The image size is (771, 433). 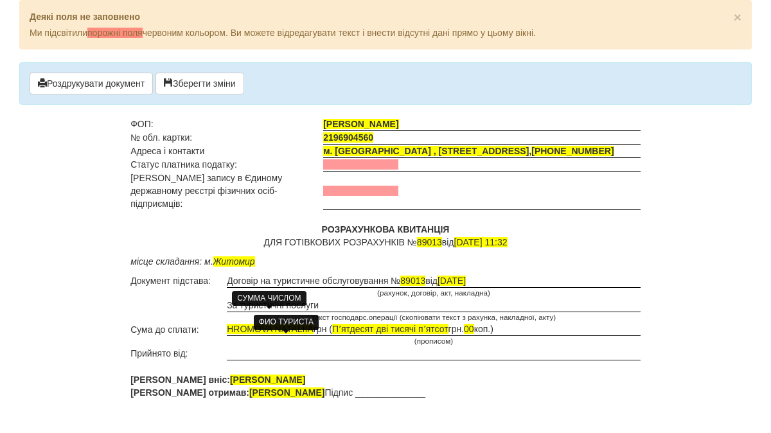 What do you see at coordinates (227, 137) in the screenshot?
I see `td: № обл. картки:` at bounding box center [227, 137].